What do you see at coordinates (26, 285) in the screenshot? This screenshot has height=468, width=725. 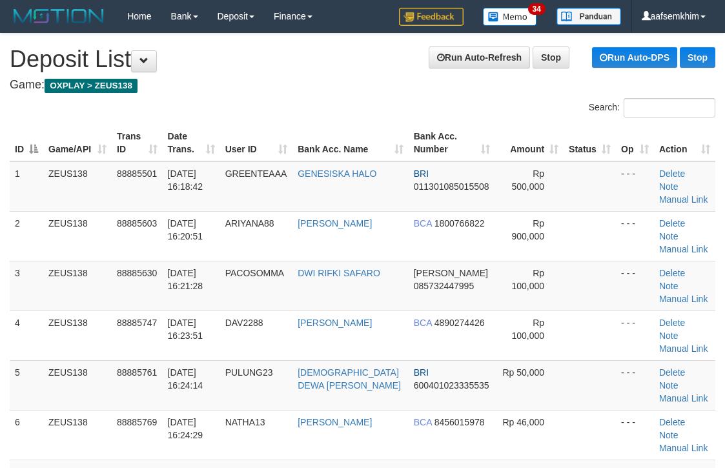 I see `td: 3` at bounding box center [26, 285].